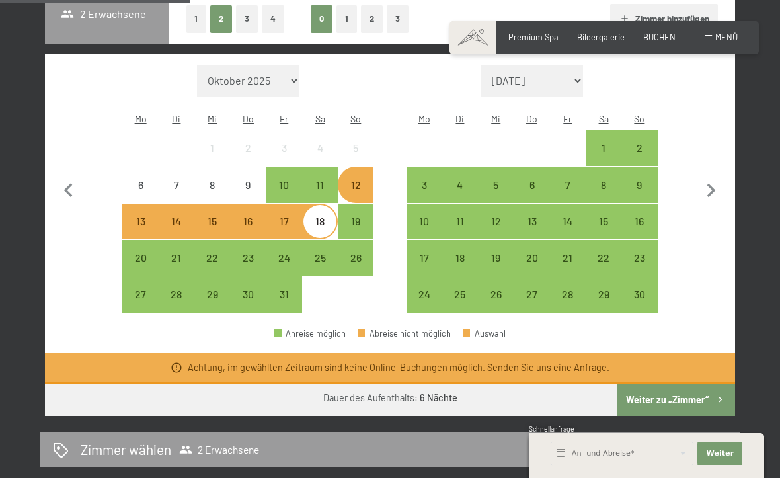 Image resolution: width=780 pixels, height=478 pixels. What do you see at coordinates (248, 305) in the screenshot?
I see `div: 30` at bounding box center [248, 305].